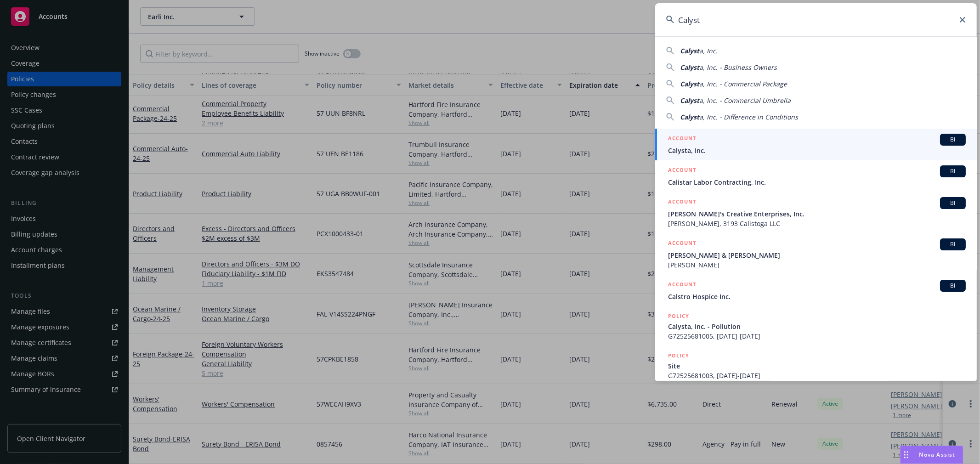 The image size is (980, 464). What do you see at coordinates (816, 176) in the screenshot?
I see `a: ACCOUNTBICalistar Labor Contracting, Inc.` at bounding box center [816, 176].